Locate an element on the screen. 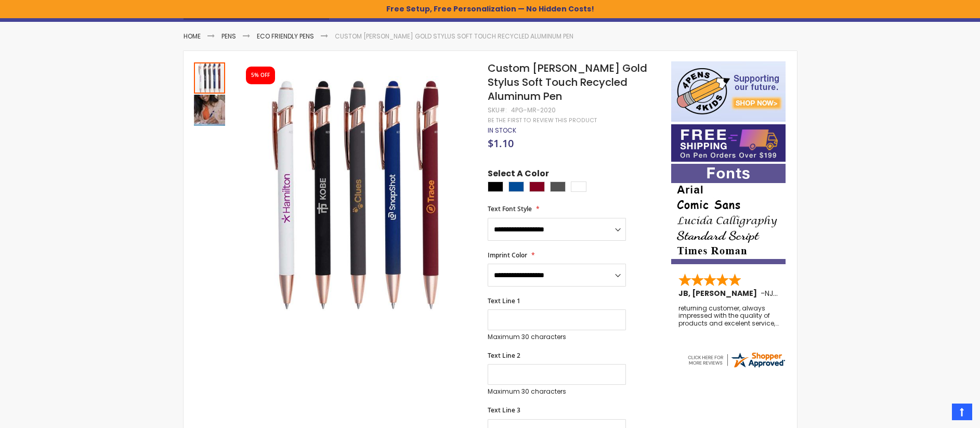  img: 4pens 4 kids is located at coordinates (729, 91).